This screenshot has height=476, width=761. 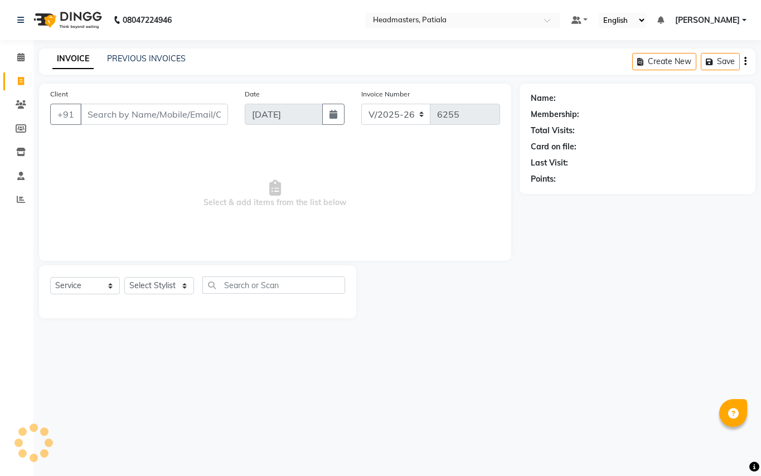 I want to click on span: Select & add items from the list below, so click(x=275, y=194).